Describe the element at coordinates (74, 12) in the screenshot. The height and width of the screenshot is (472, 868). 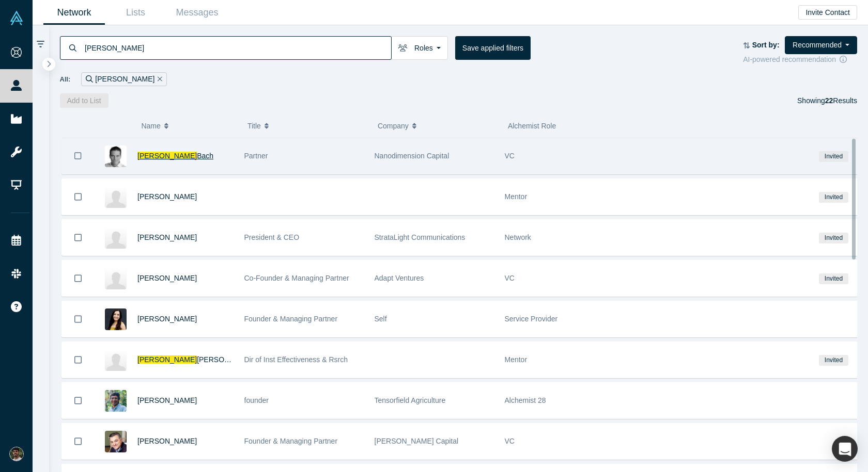
I see `a: Network` at that location.